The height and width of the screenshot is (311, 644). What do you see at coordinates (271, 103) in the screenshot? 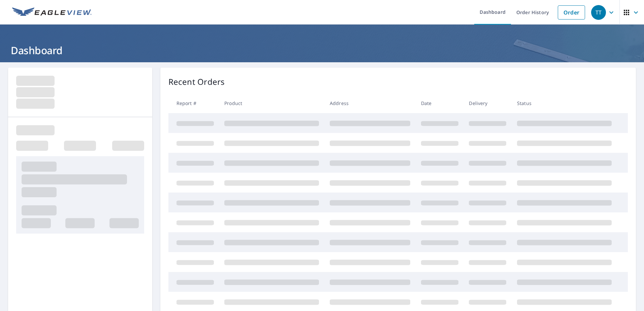
I see `th: Product` at bounding box center [271, 103].